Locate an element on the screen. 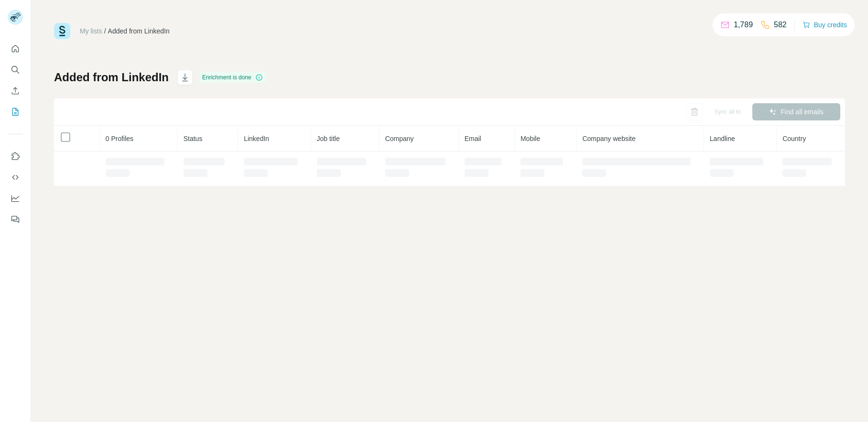  img: Surfe Logo is located at coordinates (62, 31).